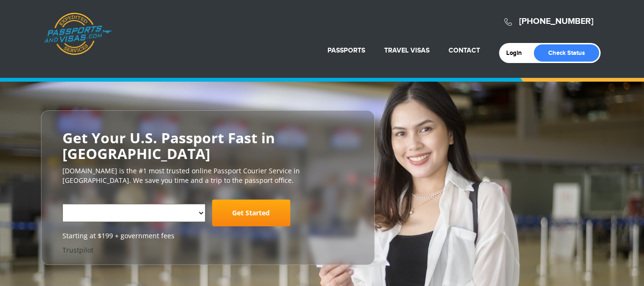  I want to click on a: Passports, so click(346, 50).